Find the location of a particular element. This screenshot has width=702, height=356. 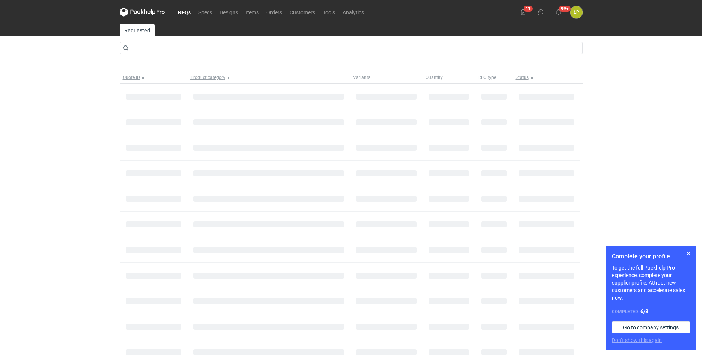

a: Requested is located at coordinates (137, 30).